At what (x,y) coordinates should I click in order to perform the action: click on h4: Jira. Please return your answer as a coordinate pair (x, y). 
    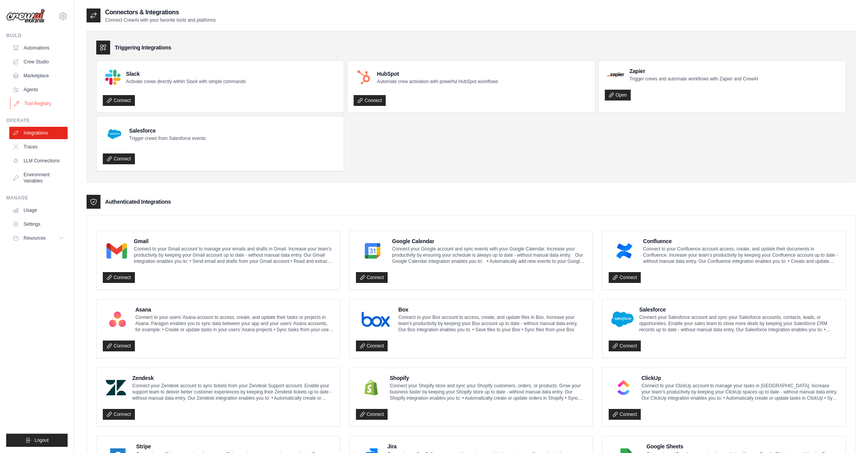
    Looking at the image, I should click on (487, 446).